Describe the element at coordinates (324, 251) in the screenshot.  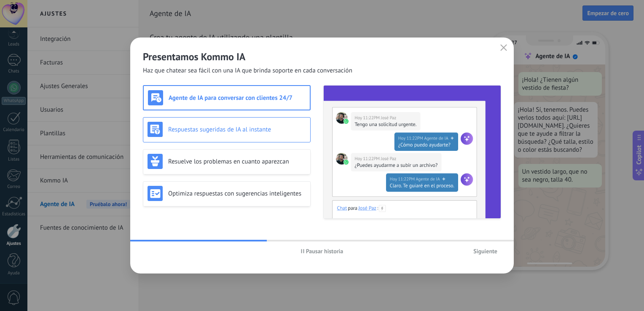
I see `span: Pausar historia` at that location.